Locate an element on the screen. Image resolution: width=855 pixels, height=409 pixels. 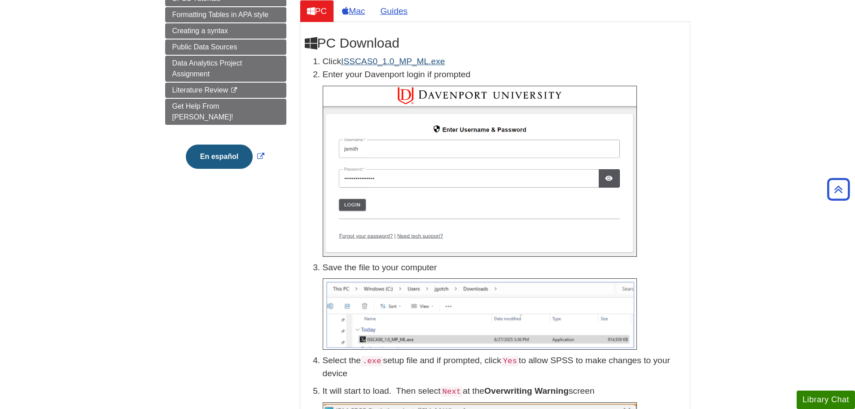
a: Back to Top is located at coordinates (838, 189).